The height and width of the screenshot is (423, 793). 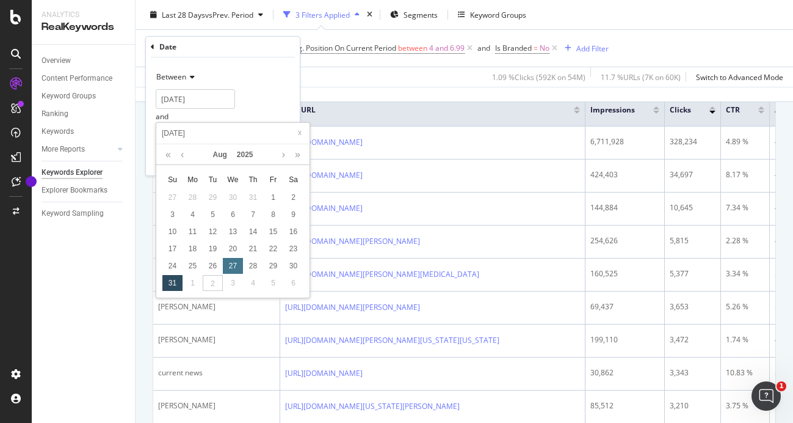 I want to click on div: 2, so click(x=213, y=283).